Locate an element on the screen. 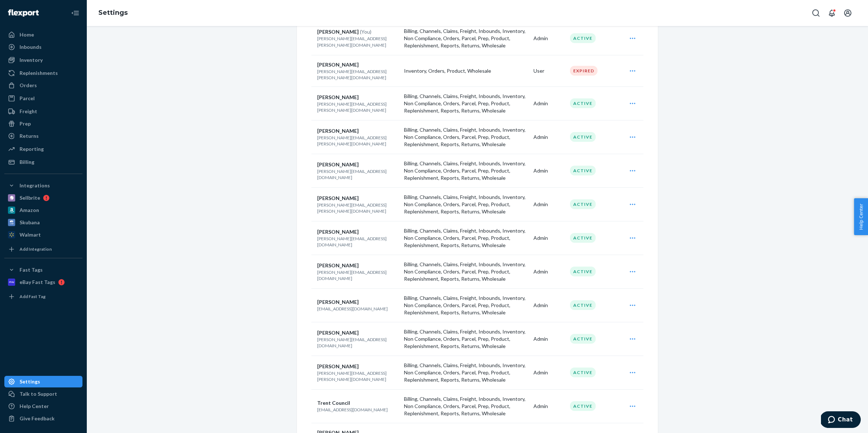 The image size is (868, 433). div: Inventory is located at coordinates (31, 60).